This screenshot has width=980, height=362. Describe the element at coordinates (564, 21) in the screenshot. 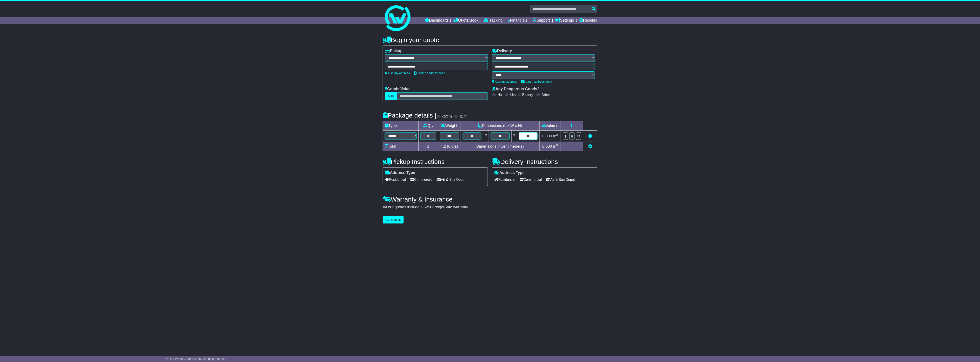

I see `a: Settings` at that location.